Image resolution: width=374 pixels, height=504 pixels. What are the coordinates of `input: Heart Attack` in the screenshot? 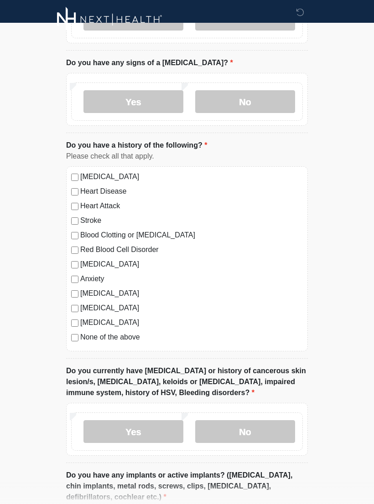 It's located at (75, 206).